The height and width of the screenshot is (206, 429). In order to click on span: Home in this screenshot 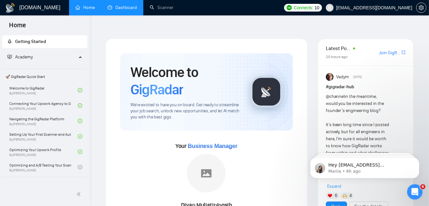, I will do `click(17, 27)`.